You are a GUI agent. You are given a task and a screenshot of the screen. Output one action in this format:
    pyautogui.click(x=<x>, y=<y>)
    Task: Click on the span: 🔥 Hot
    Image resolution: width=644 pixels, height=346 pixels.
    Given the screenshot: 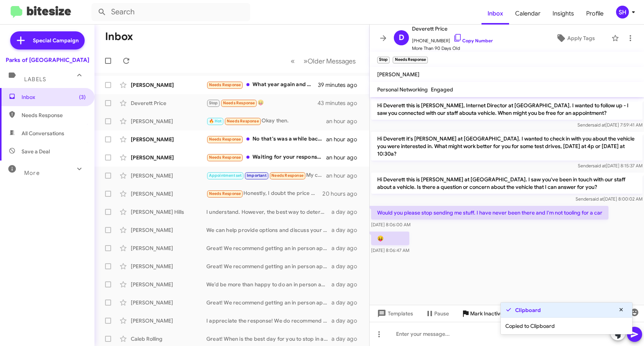 What is the action you would take?
    pyautogui.click(x=216, y=121)
    